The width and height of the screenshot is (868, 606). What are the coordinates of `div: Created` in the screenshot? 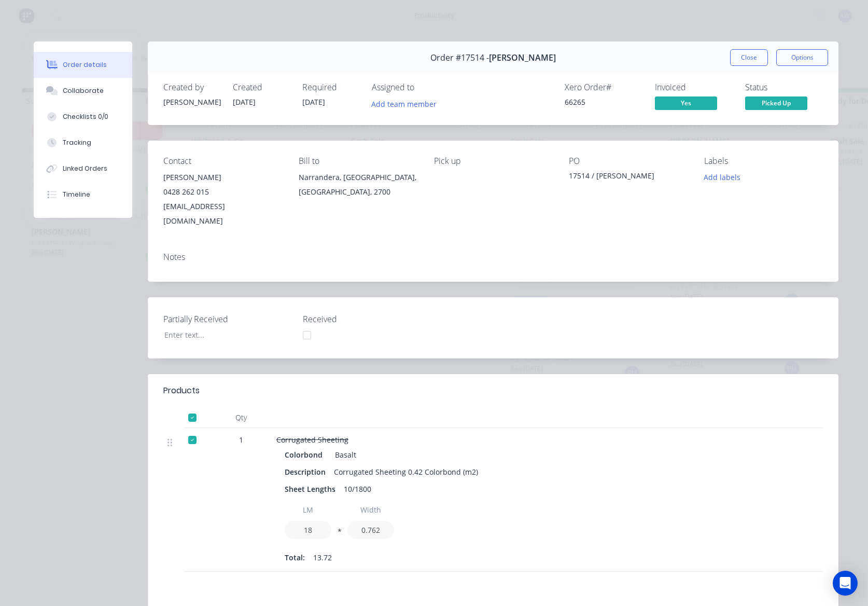 It's located at (262, 87).